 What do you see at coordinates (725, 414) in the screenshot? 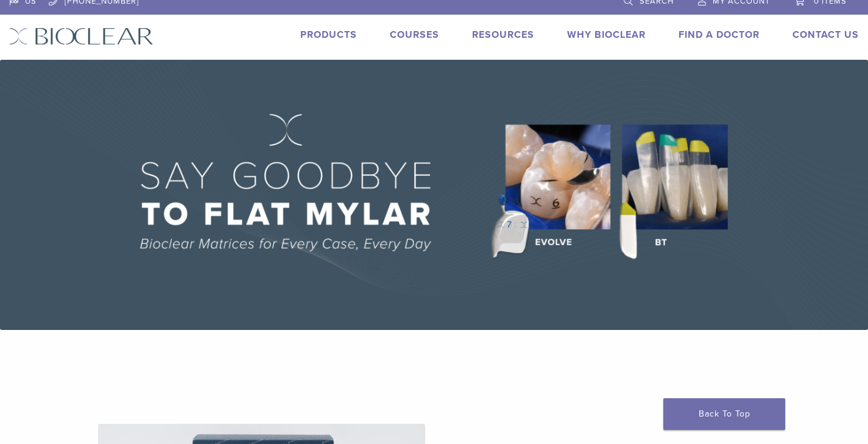
I see `a: Back To Top` at bounding box center [725, 414].